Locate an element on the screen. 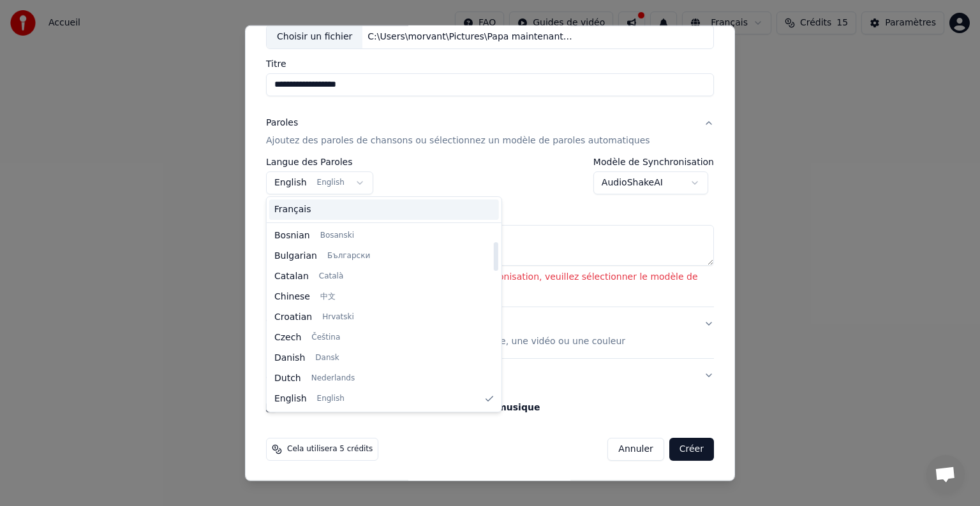 This screenshot has width=980, height=506. span: Bulgarian is located at coordinates (295, 256).